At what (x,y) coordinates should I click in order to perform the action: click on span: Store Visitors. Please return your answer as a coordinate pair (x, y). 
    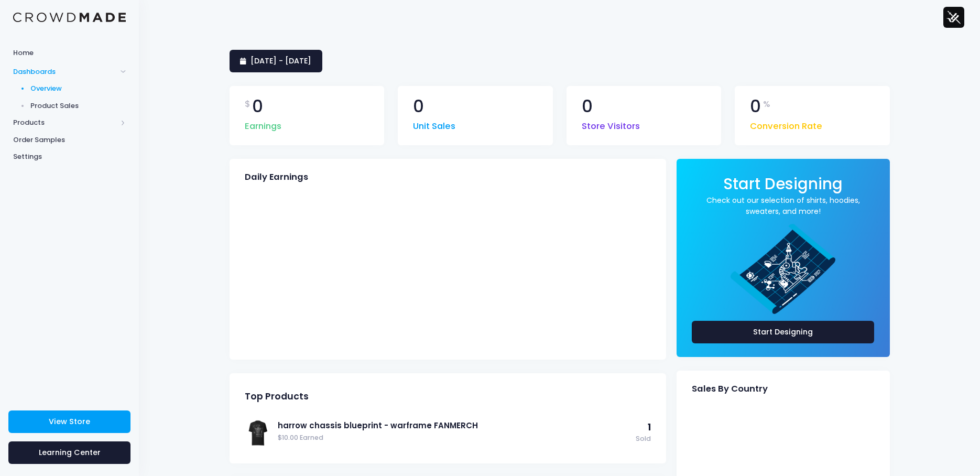
    Looking at the image, I should click on (610, 124).